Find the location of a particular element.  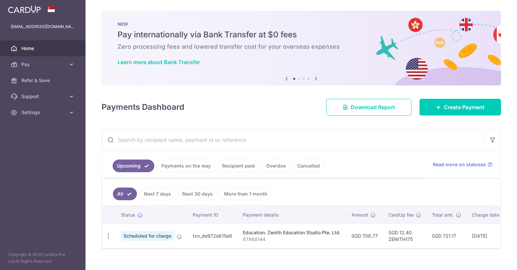

td: SGD 12.40 ZENITH175 is located at coordinates (405, 236).